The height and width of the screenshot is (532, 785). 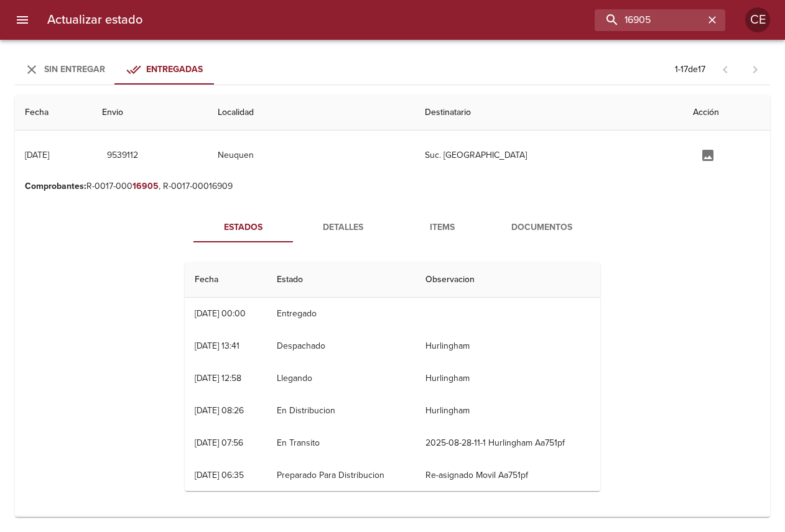 I want to click on span: Sin Entregar, so click(x=75, y=69).